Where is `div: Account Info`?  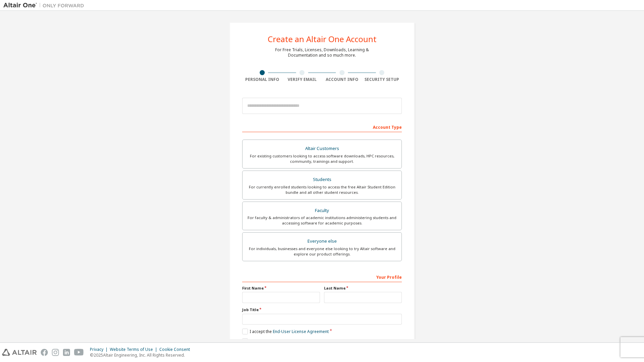
div: Account Info is located at coordinates (341, 79).